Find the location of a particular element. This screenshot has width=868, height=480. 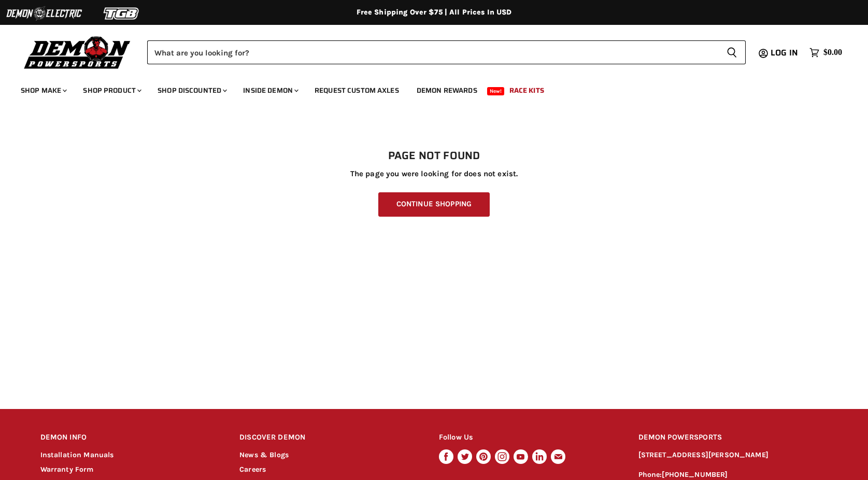

a: Shop Discounted is located at coordinates (191, 90).